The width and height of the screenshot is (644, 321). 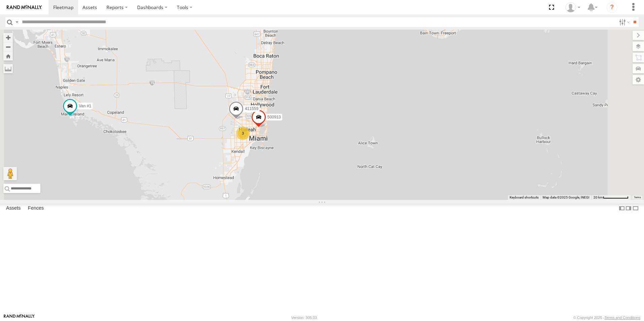 What do you see at coordinates (622, 208) in the screenshot?
I see `label: Dock Summary Table to the Left` at bounding box center [622, 208].